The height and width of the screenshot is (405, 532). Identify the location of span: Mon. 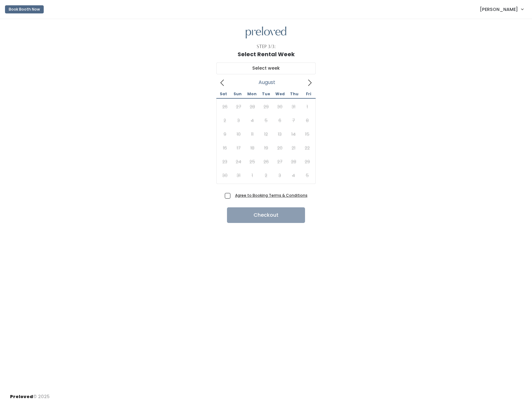
(252, 94).